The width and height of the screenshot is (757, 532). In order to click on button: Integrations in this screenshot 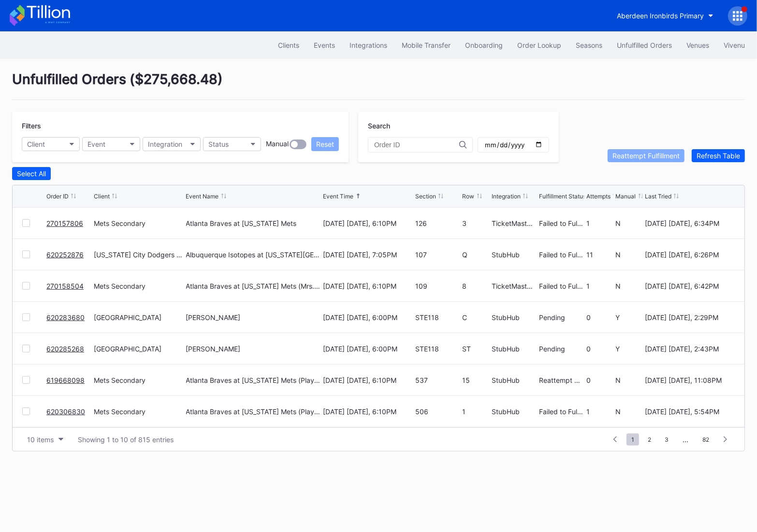, I will do `click(368, 45)`.